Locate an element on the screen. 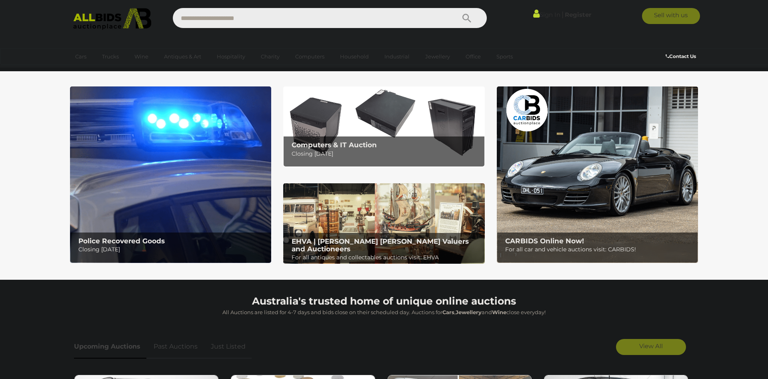 Image resolution: width=768 pixels, height=379 pixels. img: Police Recovered Goods is located at coordinates (170, 174).